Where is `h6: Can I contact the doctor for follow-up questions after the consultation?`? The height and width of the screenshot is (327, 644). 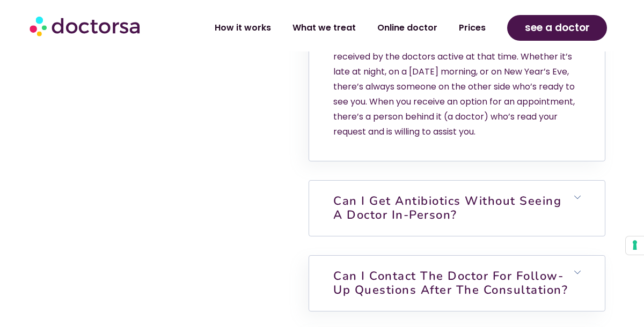 h6: Can I contact the doctor for follow-up questions after the consultation? is located at coordinates (457, 283).